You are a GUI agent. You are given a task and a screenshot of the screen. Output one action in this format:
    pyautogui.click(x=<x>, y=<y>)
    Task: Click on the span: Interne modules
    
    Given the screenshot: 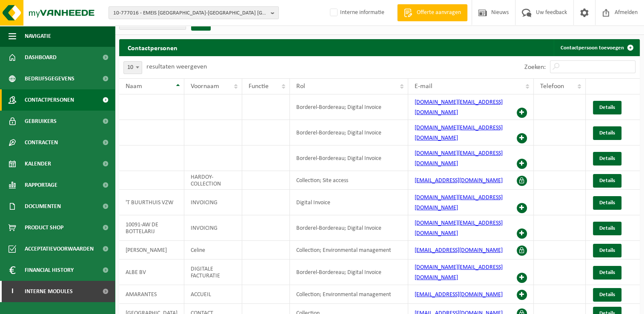 What is the action you would take?
    pyautogui.click(x=49, y=292)
    